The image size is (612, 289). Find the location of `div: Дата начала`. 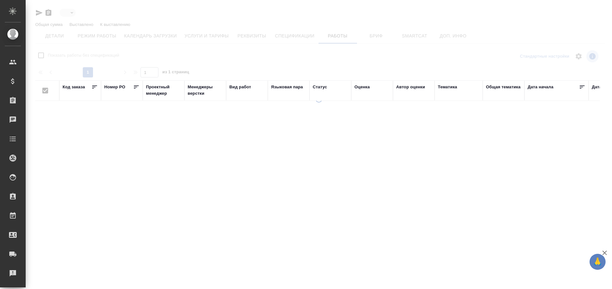

div: Дата начала is located at coordinates (540, 87).